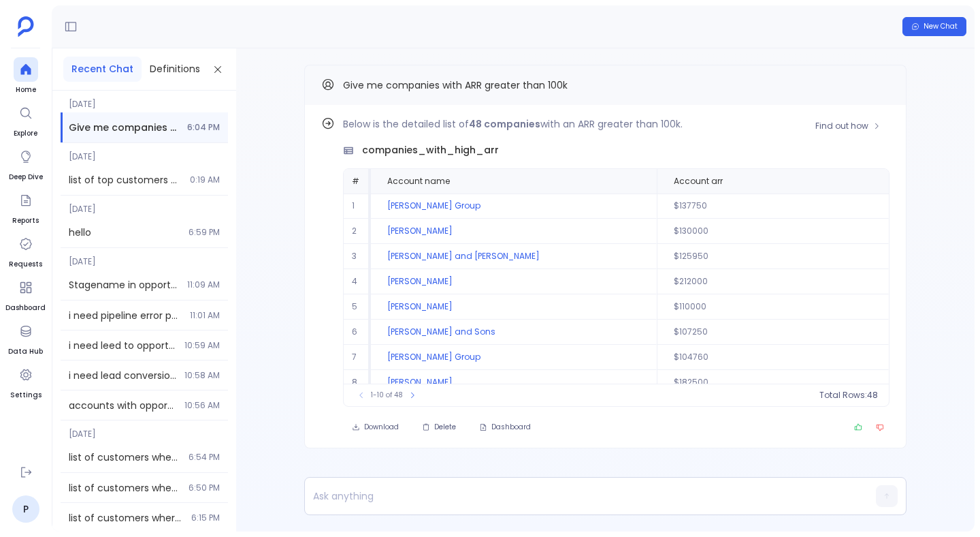 The height and width of the screenshot is (537, 980). What do you see at coordinates (204, 488) in the screenshot?
I see `span: 6:50 PM` at bounding box center [204, 488].